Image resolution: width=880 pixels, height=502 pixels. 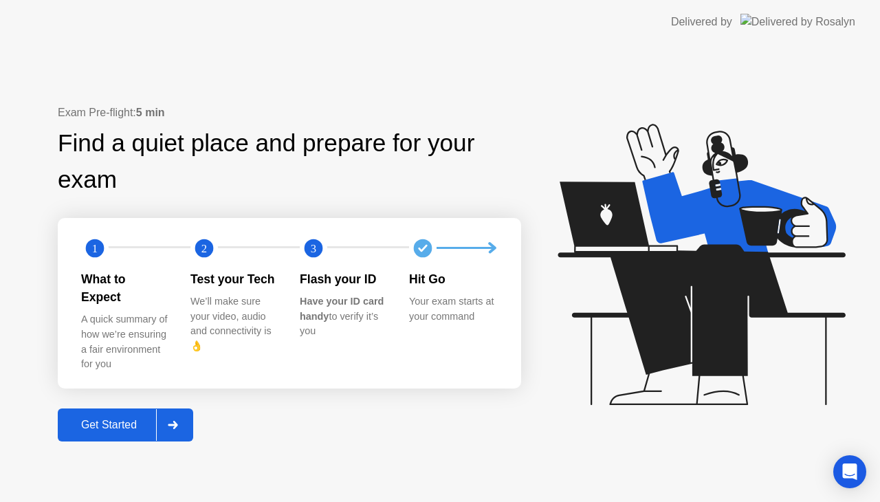 I want to click on div: Find a quiet place and prepare for your exam, so click(x=289, y=162).